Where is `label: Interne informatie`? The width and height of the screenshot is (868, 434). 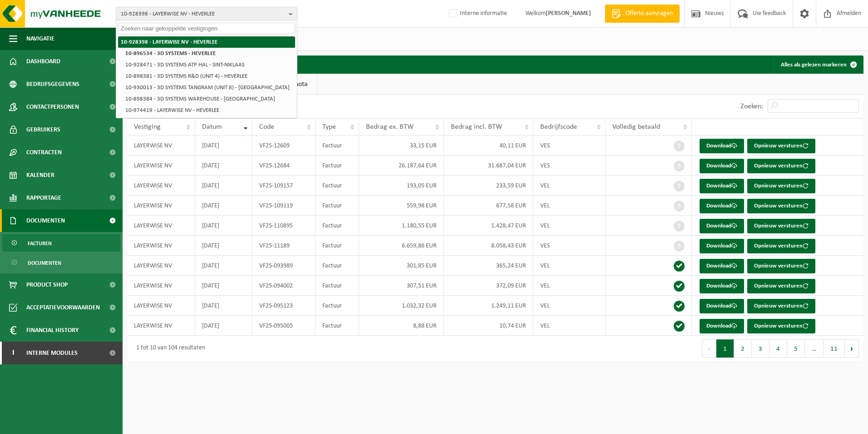
label: Interne informatie is located at coordinates (478, 13).